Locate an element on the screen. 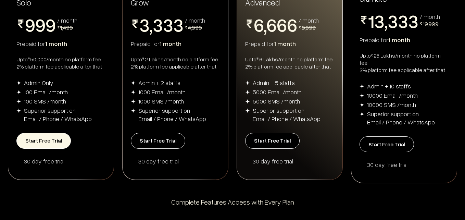 The height and width of the screenshot is (220, 465). div: 100 SMS /month is located at coordinates (45, 101).